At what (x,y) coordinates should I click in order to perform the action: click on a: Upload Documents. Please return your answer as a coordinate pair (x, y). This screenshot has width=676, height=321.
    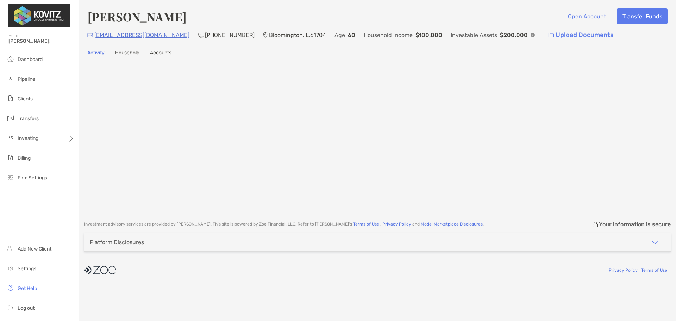
    Looking at the image, I should click on (580, 35).